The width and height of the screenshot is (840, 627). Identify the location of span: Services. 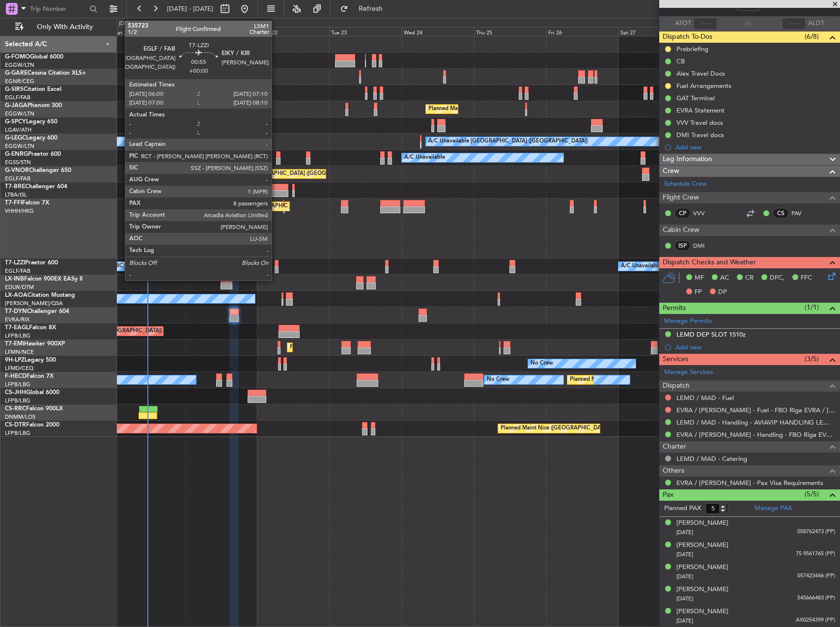
(675, 360).